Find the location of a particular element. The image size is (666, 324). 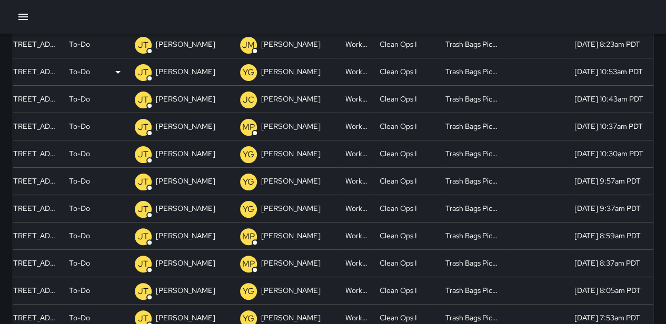

div: 10/4/2025, 10:30am PDT is located at coordinates (615, 154).